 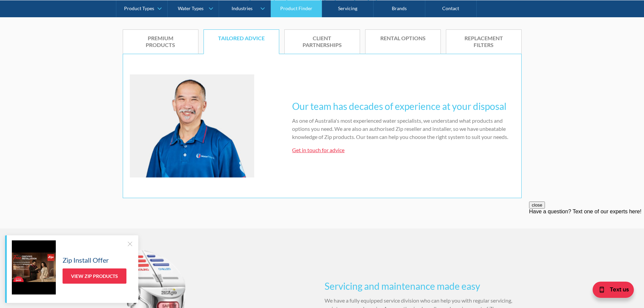 What do you see at coordinates (37, 16) in the screenshot?
I see `button: Select to open the chat widget` at bounding box center [37, 16].